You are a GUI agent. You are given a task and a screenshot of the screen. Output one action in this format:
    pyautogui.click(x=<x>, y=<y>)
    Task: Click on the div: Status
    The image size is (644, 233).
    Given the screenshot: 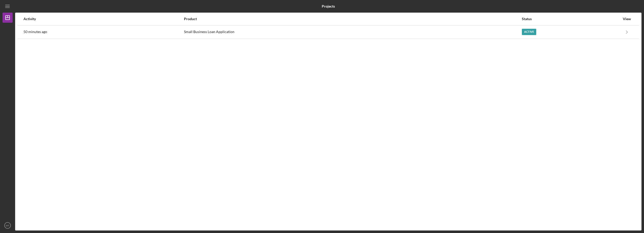 What is the action you would take?
    pyautogui.click(x=570, y=19)
    